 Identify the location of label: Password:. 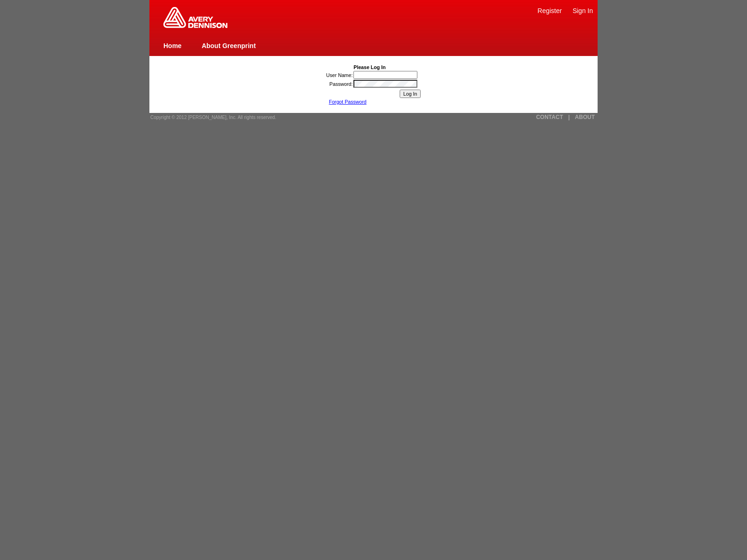
(341, 84).